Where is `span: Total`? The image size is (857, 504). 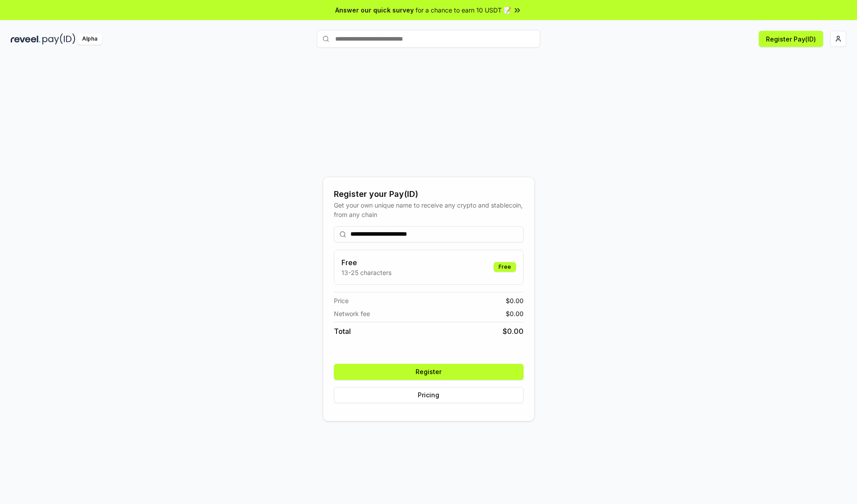 span: Total is located at coordinates (342, 331).